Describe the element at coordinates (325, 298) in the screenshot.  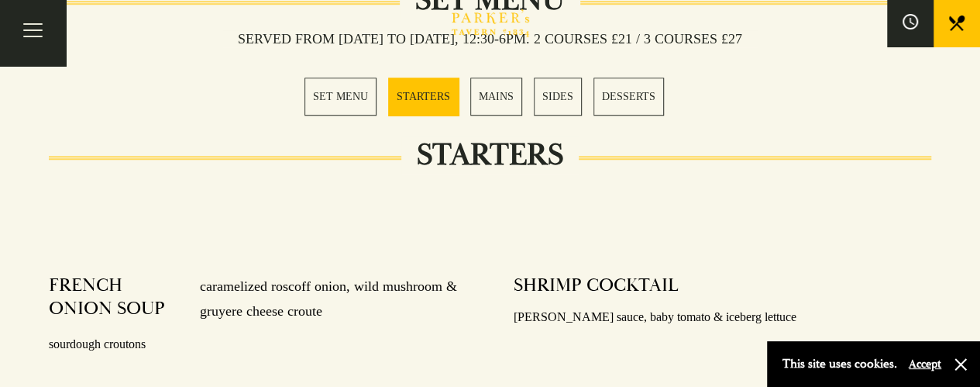
I see `p: caramelized roscoff onion, wild mushroom & gruyere cheese croute` at that location.